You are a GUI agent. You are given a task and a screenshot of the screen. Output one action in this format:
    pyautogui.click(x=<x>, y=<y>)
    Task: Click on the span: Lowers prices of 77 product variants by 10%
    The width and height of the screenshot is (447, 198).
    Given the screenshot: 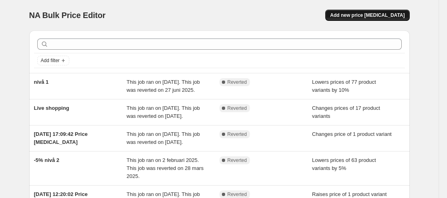 What is the action you would take?
    pyautogui.click(x=344, y=86)
    